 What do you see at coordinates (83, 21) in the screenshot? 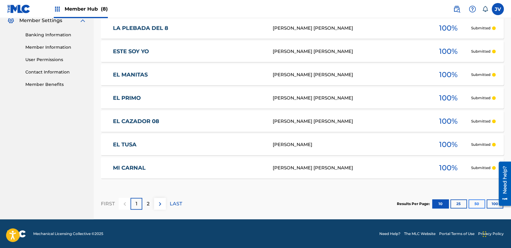
I see `img: expand` at bounding box center [83, 21].